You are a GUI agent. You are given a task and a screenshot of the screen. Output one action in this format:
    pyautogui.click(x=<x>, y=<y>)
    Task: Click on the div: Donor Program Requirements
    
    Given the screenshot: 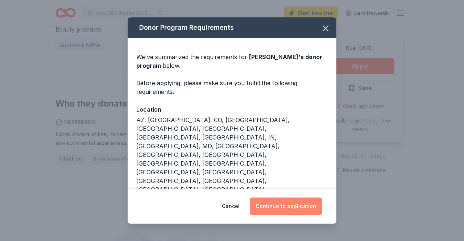 What is the action you would take?
    pyautogui.click(x=232, y=28)
    